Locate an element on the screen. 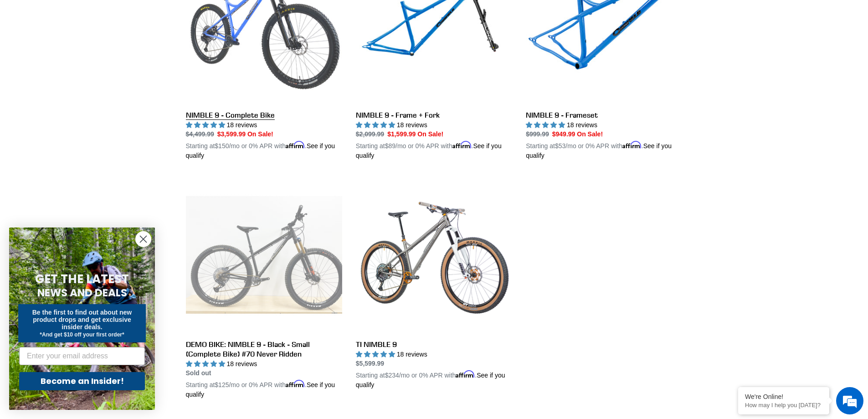 The image size is (868, 419). span: NEWS AND DEALS is located at coordinates (82, 293).